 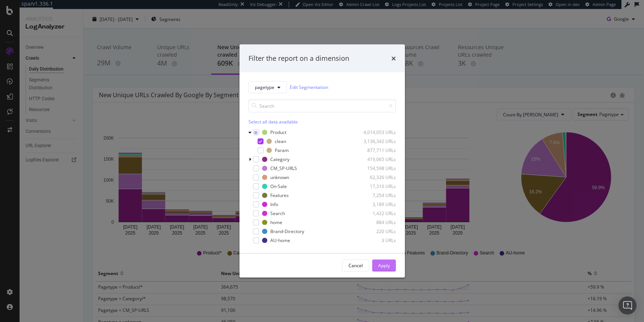 I want to click on div: Brand-Directory, so click(x=287, y=231).